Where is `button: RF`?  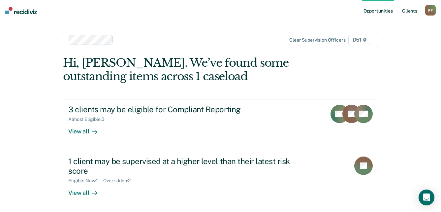
button: RF is located at coordinates (431, 10).